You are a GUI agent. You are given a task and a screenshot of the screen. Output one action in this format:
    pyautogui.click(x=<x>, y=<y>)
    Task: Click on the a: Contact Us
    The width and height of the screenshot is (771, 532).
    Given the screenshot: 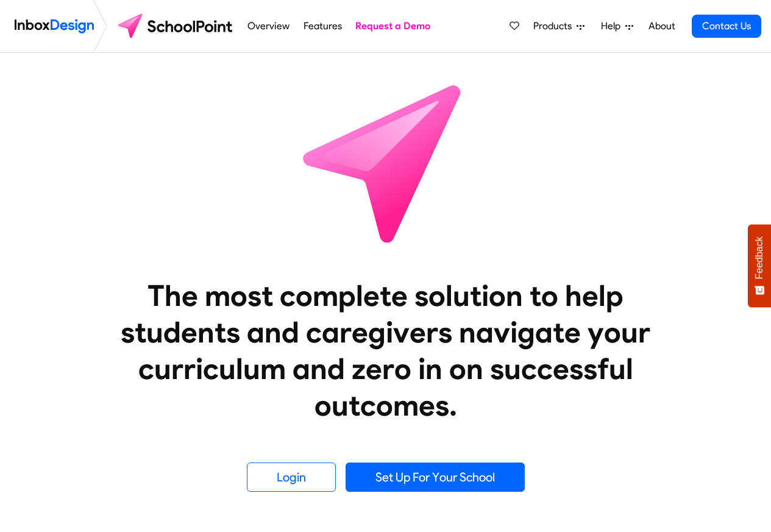 What is the action you would take?
    pyautogui.click(x=726, y=26)
    